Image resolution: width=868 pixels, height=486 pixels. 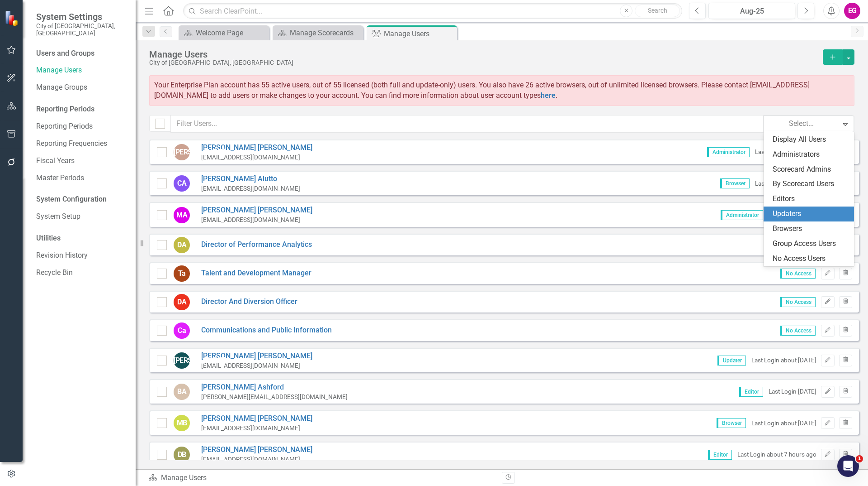 I want to click on div: Administrators, so click(x=811, y=154).